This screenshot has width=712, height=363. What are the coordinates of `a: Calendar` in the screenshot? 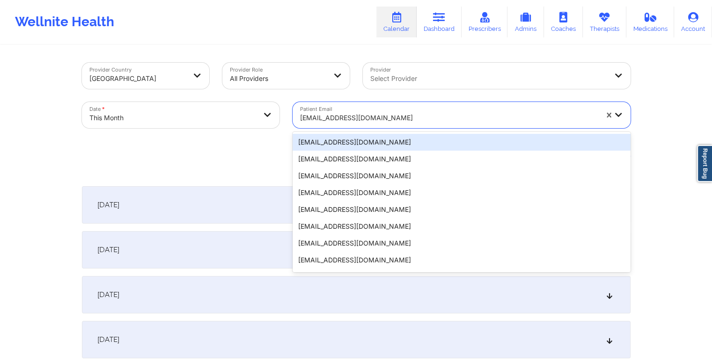 It's located at (396, 22).